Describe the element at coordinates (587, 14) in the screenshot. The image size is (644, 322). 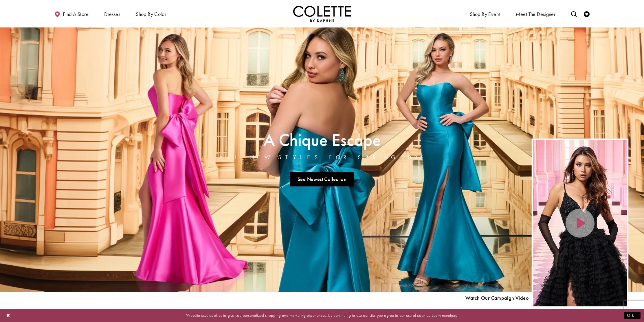
I see `a: Check Wishlist` at that location.